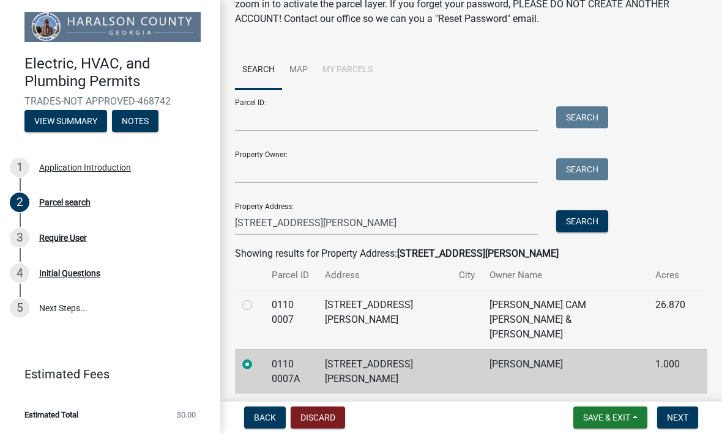 The width and height of the screenshot is (722, 434). What do you see at coordinates (670, 372) in the screenshot?
I see `td: 1.000` at bounding box center [670, 372].